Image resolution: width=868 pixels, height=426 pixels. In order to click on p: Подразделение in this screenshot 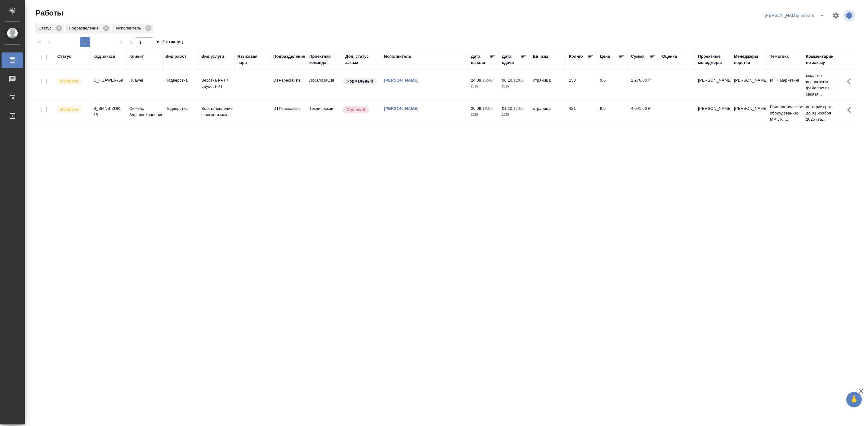, I will do `click(85, 28)`.